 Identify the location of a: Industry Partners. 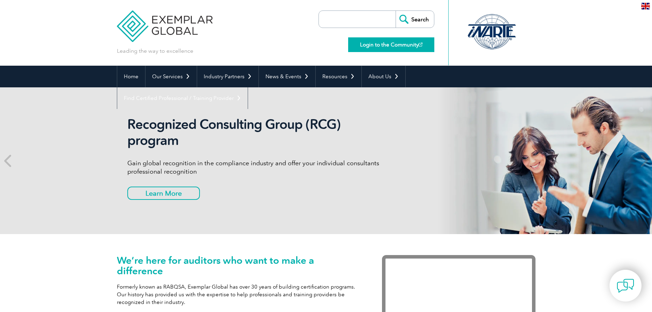
(228, 76).